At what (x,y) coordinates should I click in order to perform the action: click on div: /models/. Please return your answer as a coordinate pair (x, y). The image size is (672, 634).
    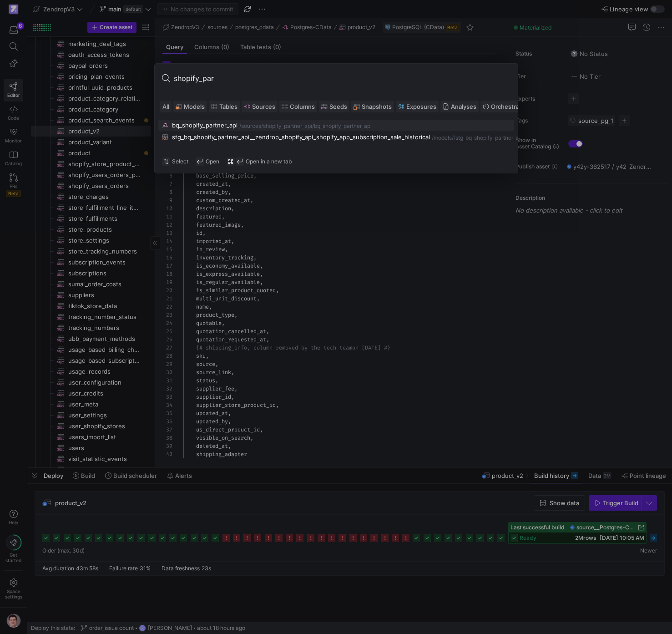
    Looking at the image, I should click on (443, 138).